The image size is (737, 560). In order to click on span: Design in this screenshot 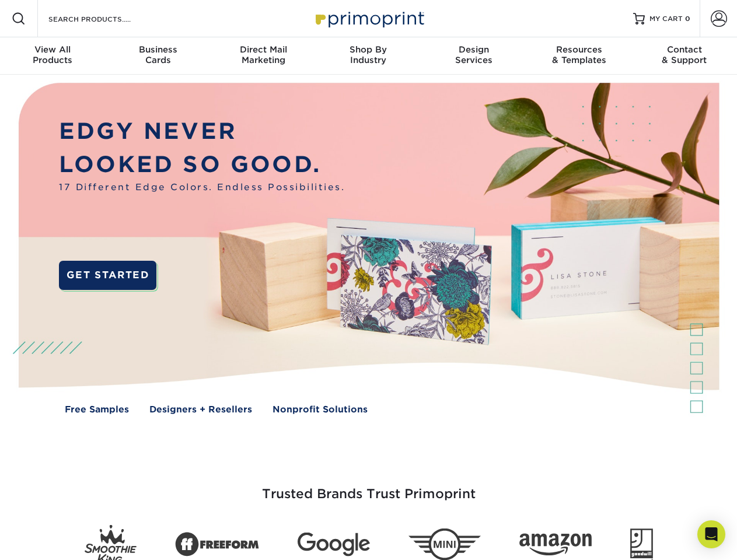, I will do `click(474, 50)`.